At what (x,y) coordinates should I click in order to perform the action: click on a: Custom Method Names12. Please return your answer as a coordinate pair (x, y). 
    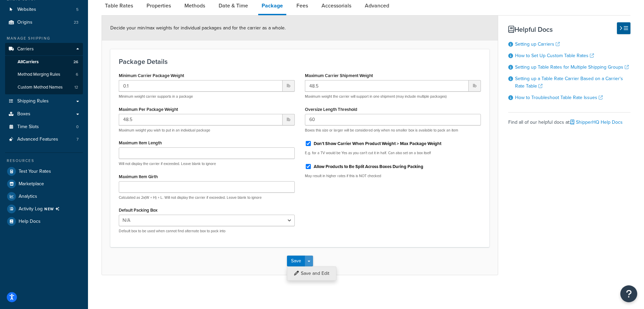
    Looking at the image, I should click on (44, 88).